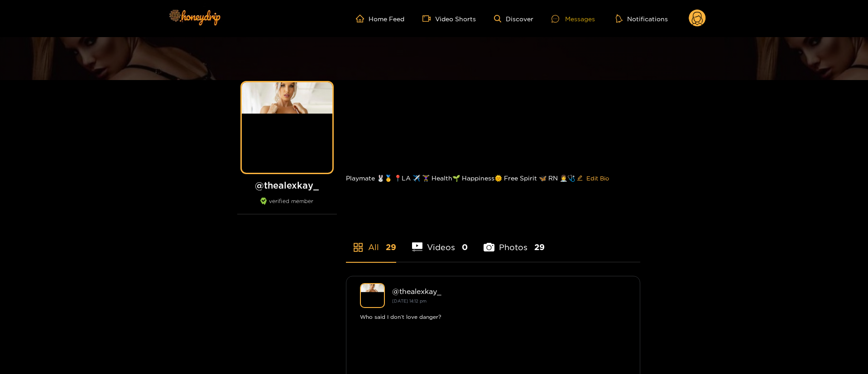 Image resolution: width=868 pixels, height=374 pixels. Describe the element at coordinates (362, 18) in the screenshot. I see `span: home` at that location.